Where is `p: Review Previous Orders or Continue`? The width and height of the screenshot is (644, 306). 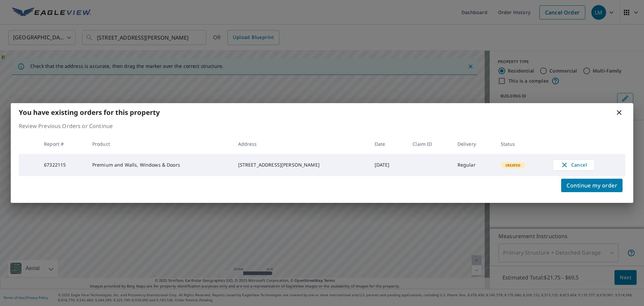 p: Review Previous Orders or Continue is located at coordinates (322, 126).